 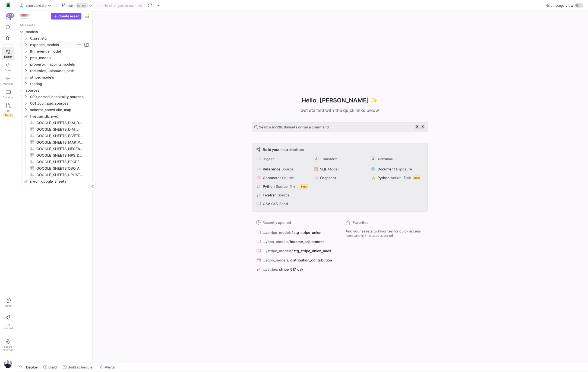 I want to click on button: ReferenceSource, so click(x=282, y=169).